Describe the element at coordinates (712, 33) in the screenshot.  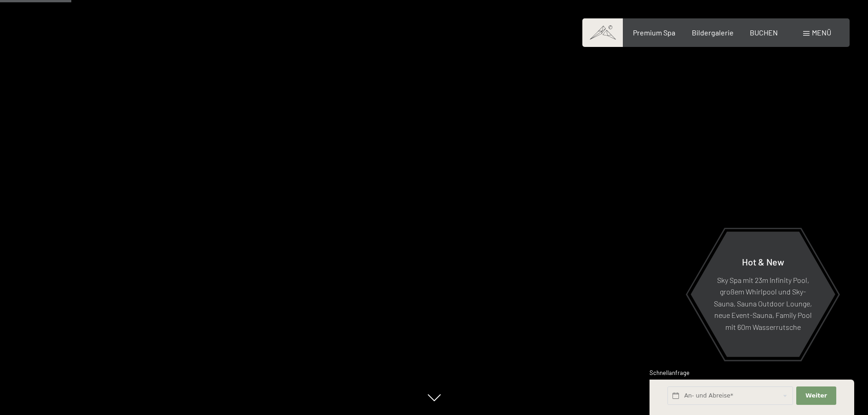
I see `span: Bildergalerie` at that location.